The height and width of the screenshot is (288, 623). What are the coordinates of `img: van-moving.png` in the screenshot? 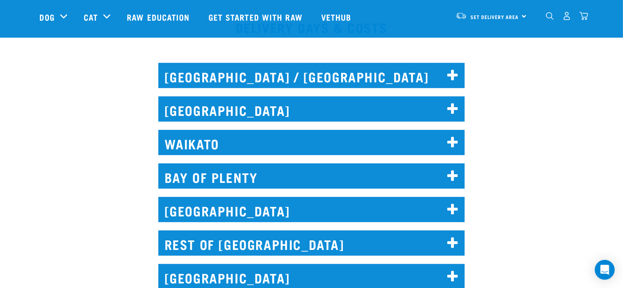 It's located at (461, 16).